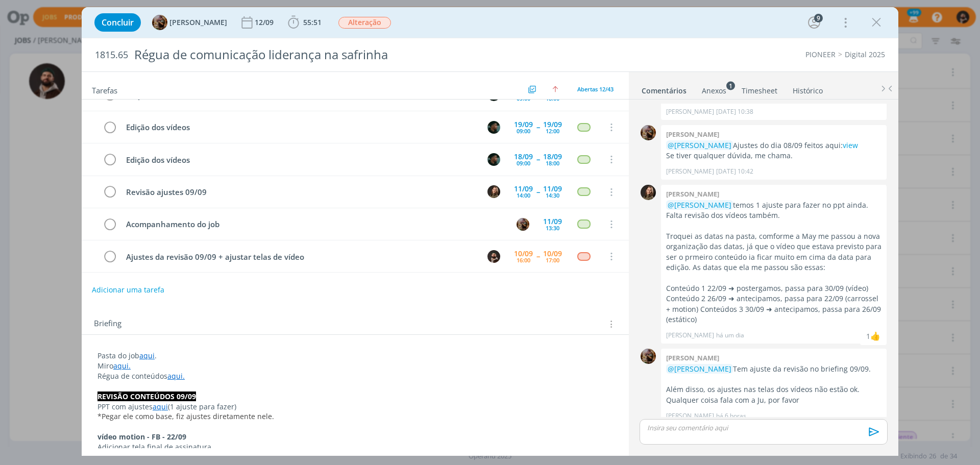 This screenshot has height=465, width=980. What do you see at coordinates (875, 336) in the screenshot?
I see `div: Amanda Rodrigues` at bounding box center [875, 336].